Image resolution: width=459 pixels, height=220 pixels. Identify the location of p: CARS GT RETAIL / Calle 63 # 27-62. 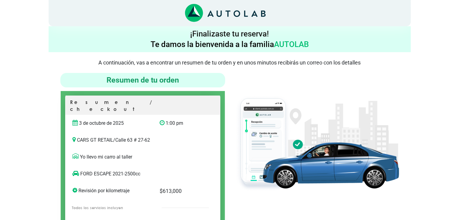
(143, 140).